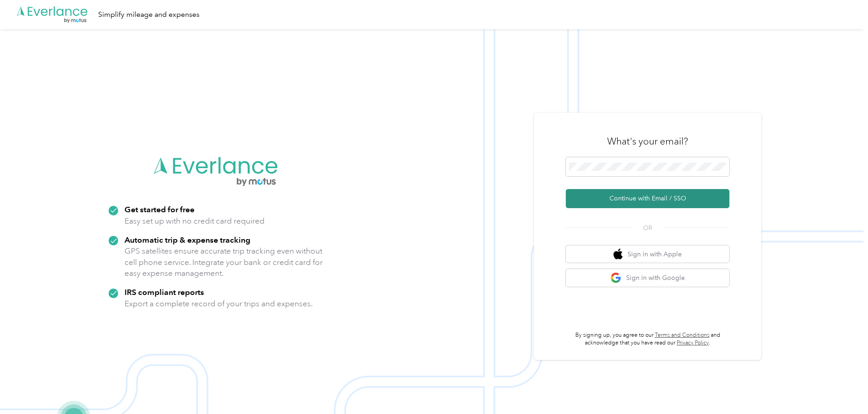  I want to click on a: Privacy Policy, so click(693, 343).